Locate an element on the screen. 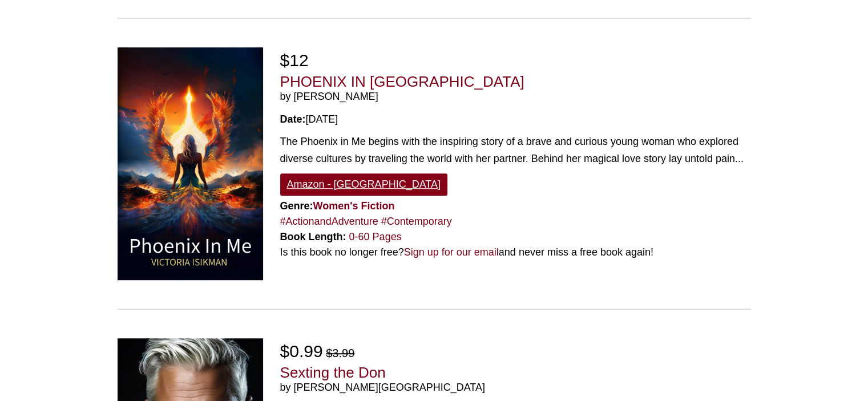  a: #Contemporary is located at coordinates (416, 221).